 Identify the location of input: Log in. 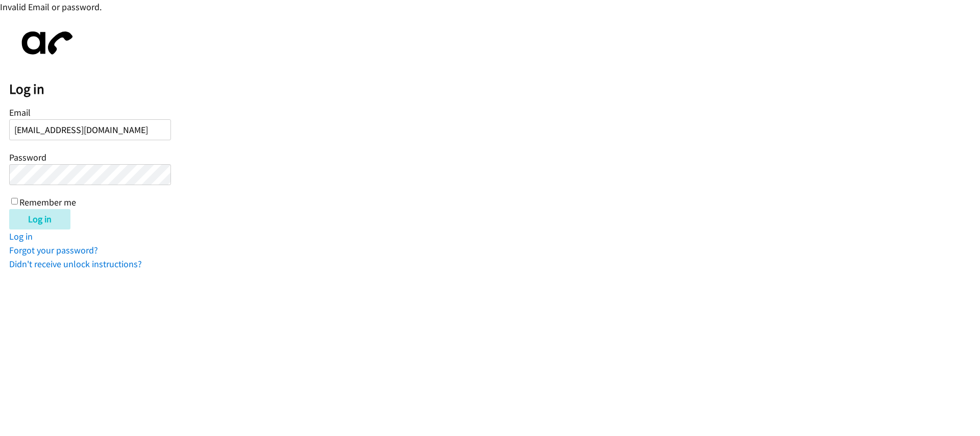
(39, 219).